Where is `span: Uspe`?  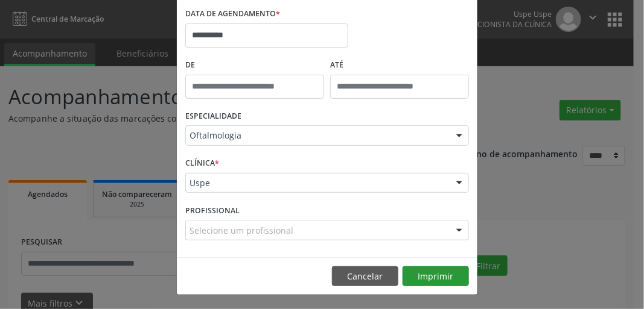 span: Uspe is located at coordinates (317, 183).